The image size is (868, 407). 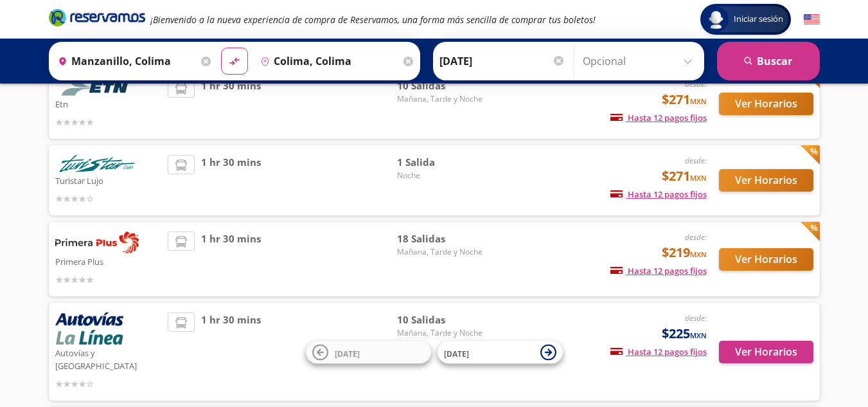 What do you see at coordinates (97, 17) in the screenshot?
I see `i: Brand Logo` at bounding box center [97, 17].